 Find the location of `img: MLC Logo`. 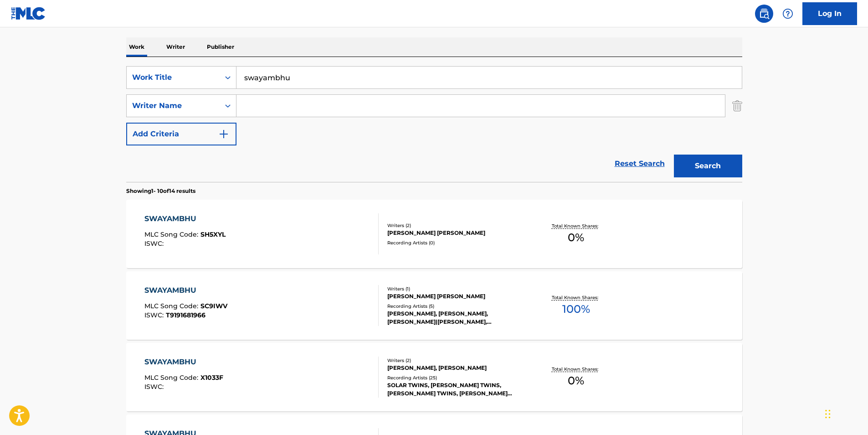

img: MLC Logo is located at coordinates (28, 13).